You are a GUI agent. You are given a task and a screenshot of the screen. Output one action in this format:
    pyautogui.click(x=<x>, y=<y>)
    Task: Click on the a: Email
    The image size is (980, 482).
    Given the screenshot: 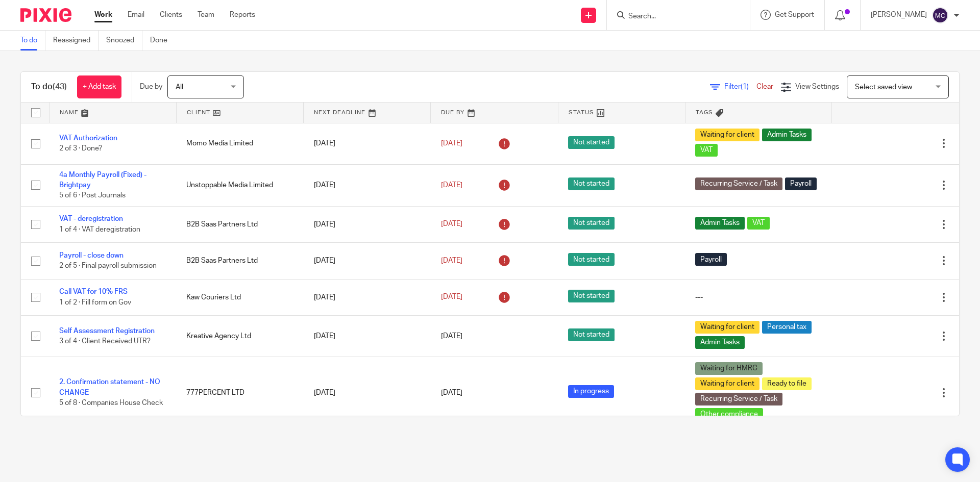 What is the action you would take?
    pyautogui.click(x=136, y=15)
    